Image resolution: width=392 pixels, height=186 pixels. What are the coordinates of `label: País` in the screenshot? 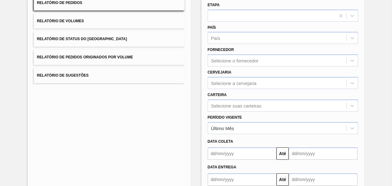 It's located at (212, 27).